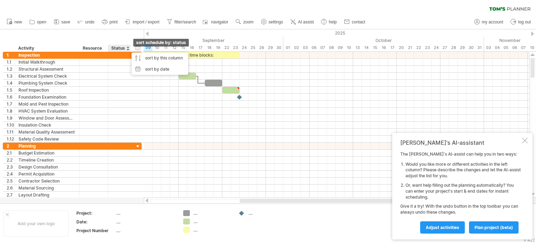 This screenshot has width=536, height=243. Describe the element at coordinates (296, 47) in the screenshot. I see `div: Thursday, 2 October 2025` at that location.